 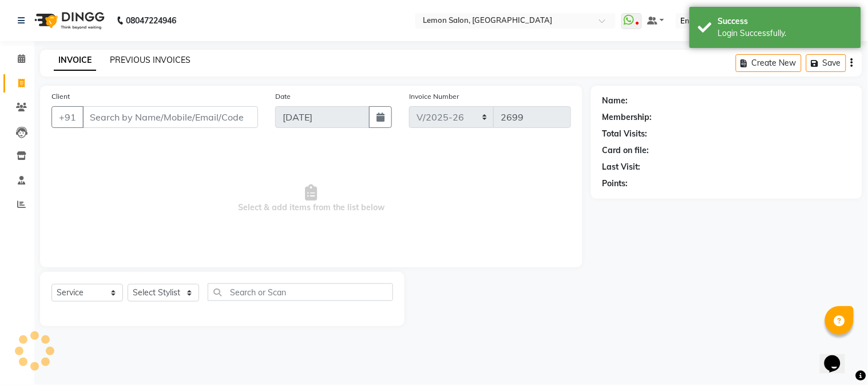 What do you see at coordinates (621, 167) in the screenshot?
I see `div: Last Visit:` at bounding box center [621, 167].